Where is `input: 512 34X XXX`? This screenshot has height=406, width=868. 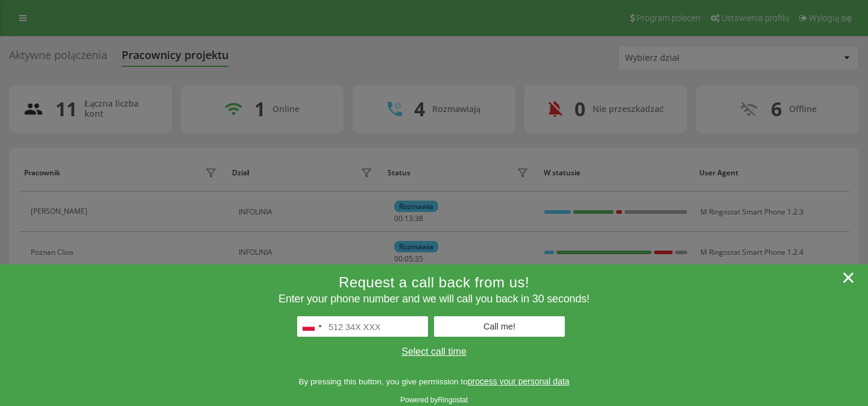
input: 512 34X XXX is located at coordinates (363, 326).